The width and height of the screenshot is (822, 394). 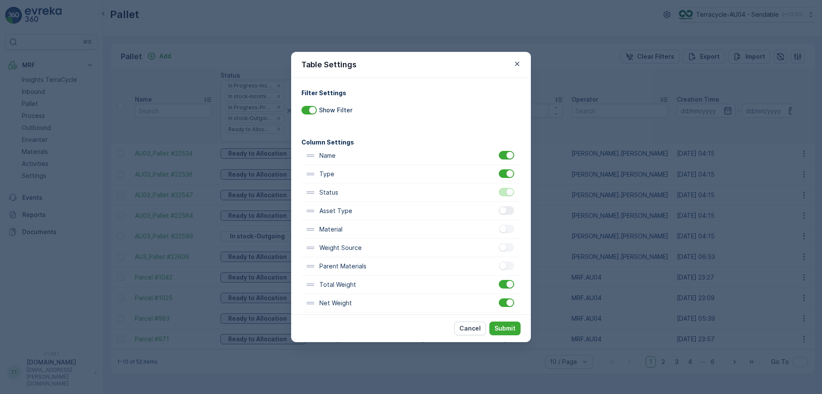 What do you see at coordinates (338, 284) in the screenshot?
I see `p: Total Weight` at bounding box center [338, 284].